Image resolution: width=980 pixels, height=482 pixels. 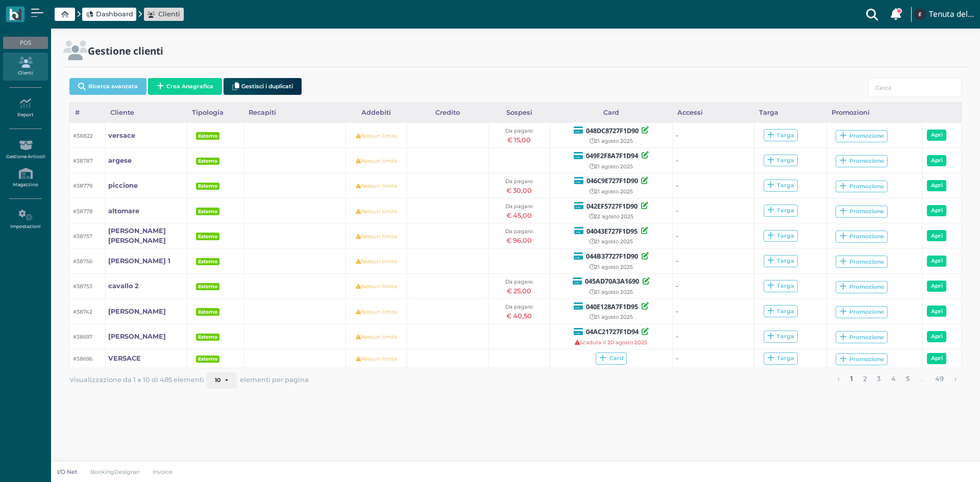 What do you see at coordinates (257, 380) in the screenshot?
I see `div: elementi per pagina` at bounding box center [257, 380].